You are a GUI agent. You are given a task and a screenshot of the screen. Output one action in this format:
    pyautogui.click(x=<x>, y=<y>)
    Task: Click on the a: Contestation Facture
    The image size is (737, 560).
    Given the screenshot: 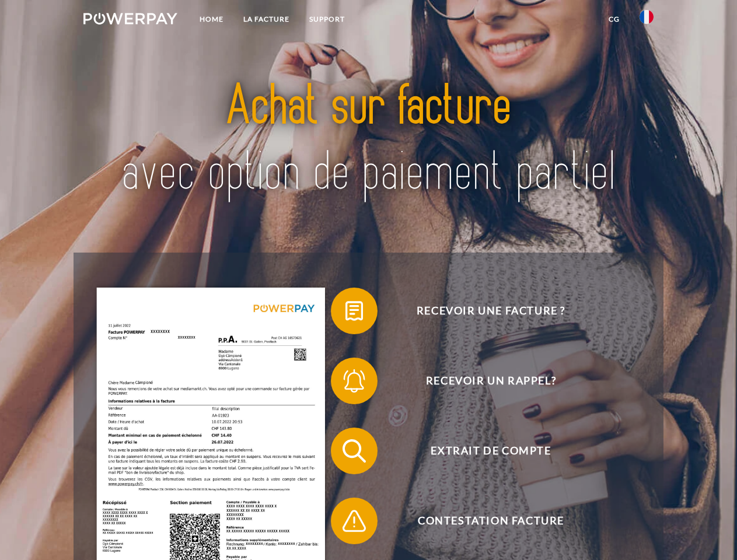 What is the action you would take?
    pyautogui.click(x=483, y=521)
    